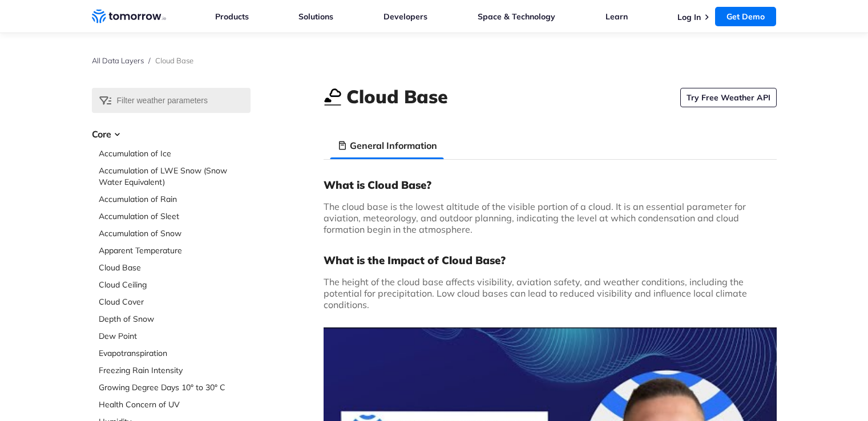 This screenshot has height=421, width=868. Describe the element at coordinates (174, 319) in the screenshot. I see `a: Depth of Snow` at that location.